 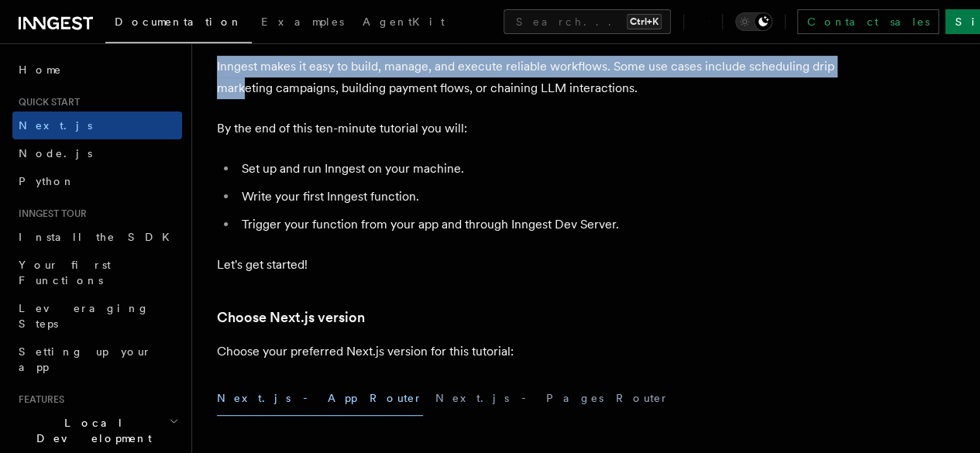 What do you see at coordinates (527, 265) in the screenshot?
I see `p: Let's get started!` at bounding box center [527, 265].